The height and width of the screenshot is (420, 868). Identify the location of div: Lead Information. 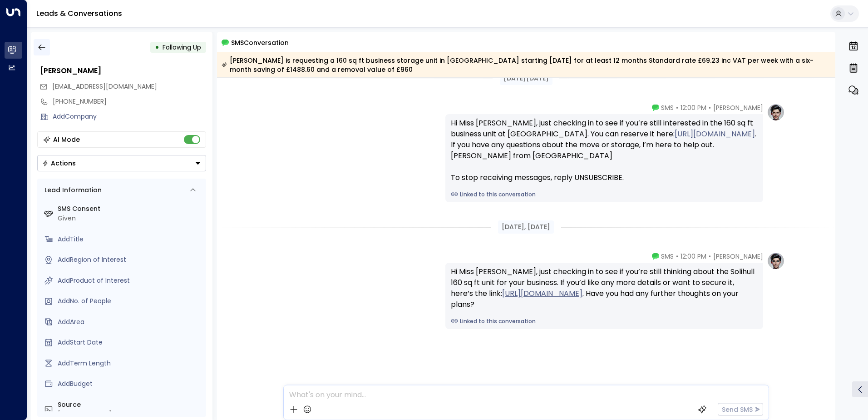
(71, 190).